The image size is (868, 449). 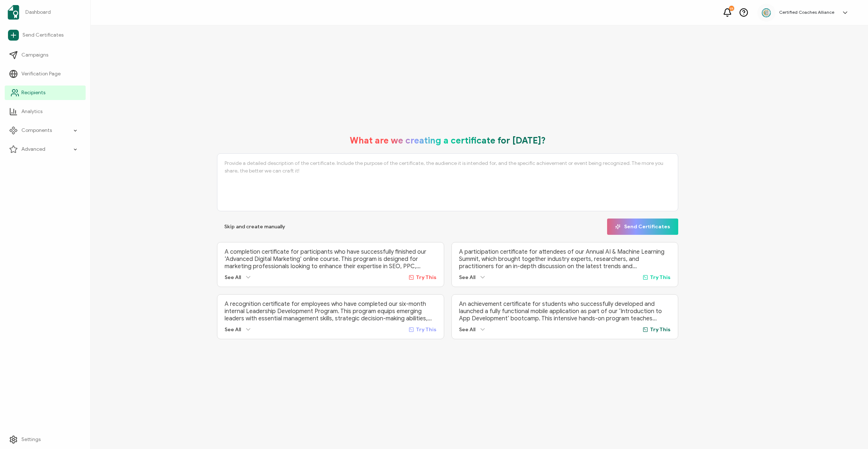 What do you see at coordinates (732, 8) in the screenshot?
I see `div: 23` at bounding box center [732, 8].